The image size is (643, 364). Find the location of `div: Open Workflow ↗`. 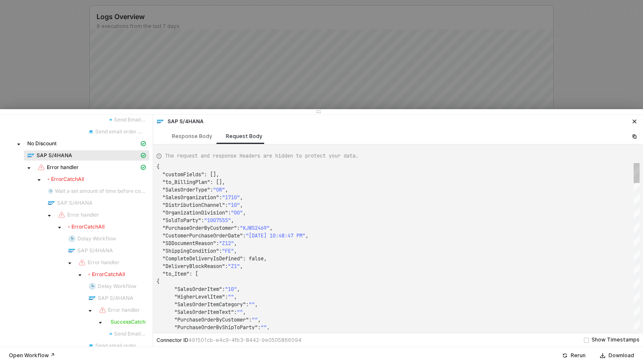

div: Open Workflow ↗ is located at coordinates (32, 356).